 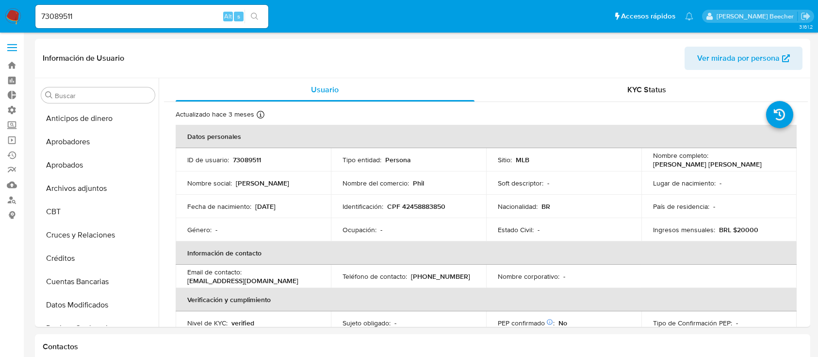 What do you see at coordinates (526, 323) in the screenshot?
I see `p: PEP confirmado :` at bounding box center [526, 323].